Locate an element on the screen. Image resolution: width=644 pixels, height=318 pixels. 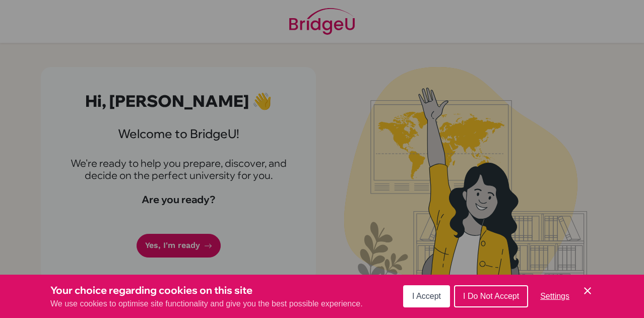
h3: Your choice regarding cookies on this site is located at coordinates (206, 290).